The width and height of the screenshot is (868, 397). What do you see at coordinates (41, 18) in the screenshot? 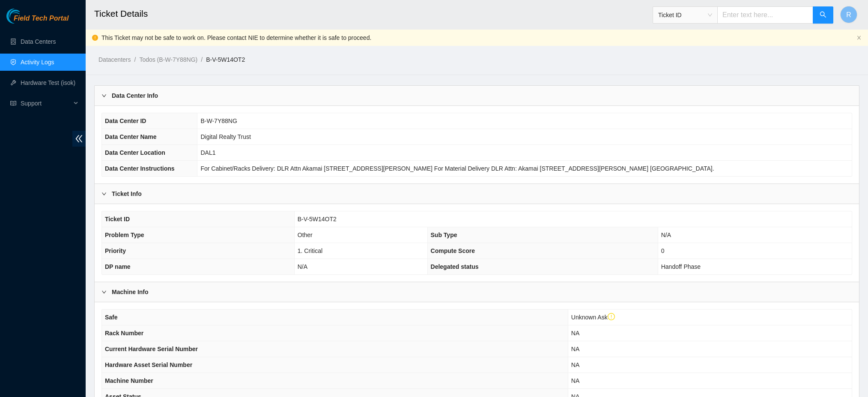
I see `span: Field Tech Portal` at bounding box center [41, 18].